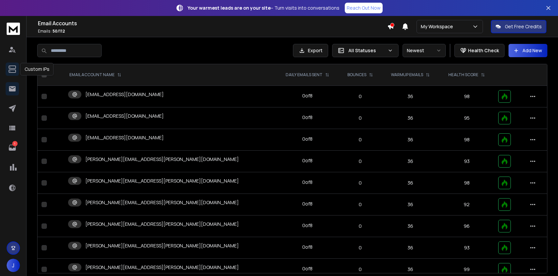 The height and width of the screenshot is (276, 558). I want to click on button: Add New, so click(528, 51).